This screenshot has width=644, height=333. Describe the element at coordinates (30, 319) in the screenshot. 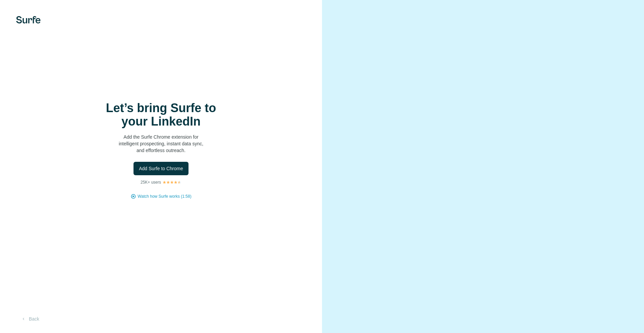

I see `button: Back` at that location.